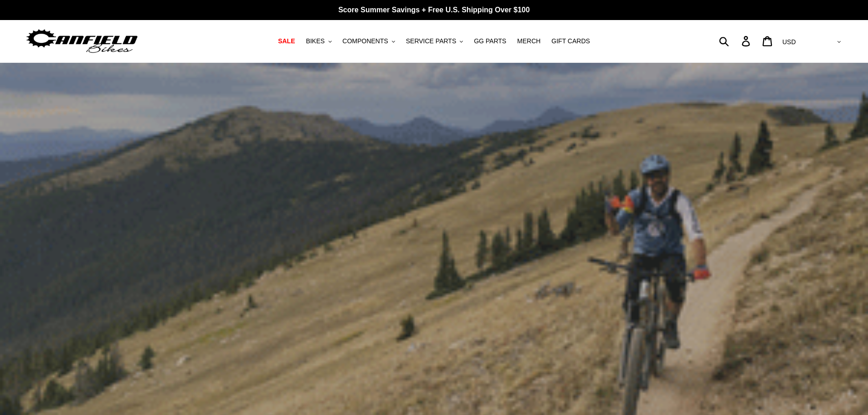  Describe the element at coordinates (369, 41) in the screenshot. I see `button: COMPONENTS` at that location.